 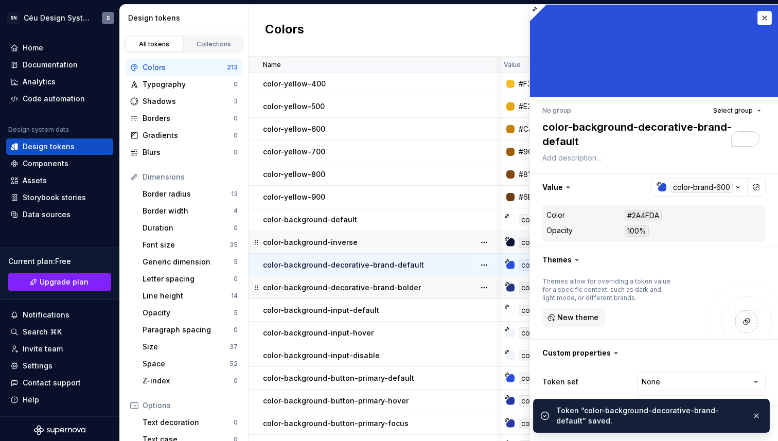 What do you see at coordinates (60, 48) in the screenshot?
I see `a: Home` at bounding box center [60, 48].